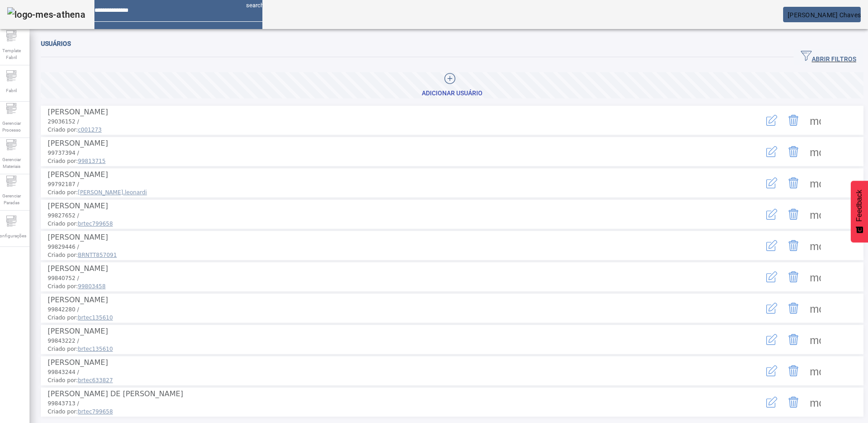 The width and height of the screenshot is (868, 423). Describe the element at coordinates (56, 44) in the screenshot. I see `span: Usuários` at that location.